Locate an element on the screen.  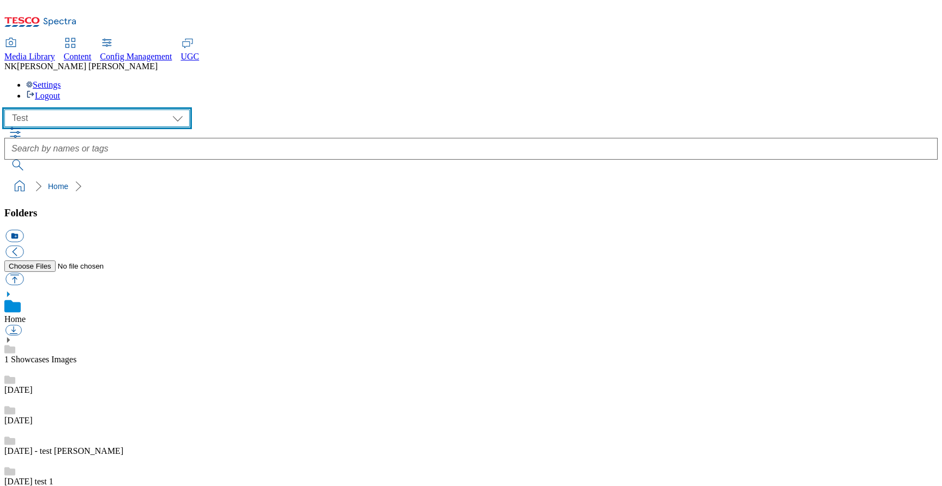
a: Settings is located at coordinates (44, 84).